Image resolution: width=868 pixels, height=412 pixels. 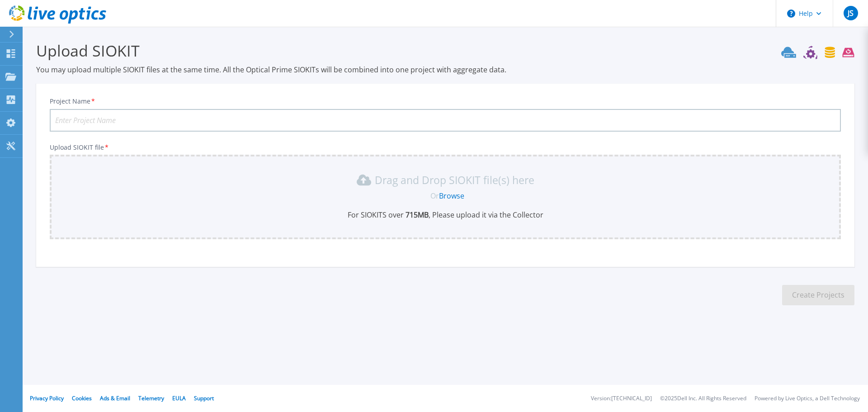 What do you see at coordinates (151, 398) in the screenshot?
I see `a: Telemetry` at bounding box center [151, 398].